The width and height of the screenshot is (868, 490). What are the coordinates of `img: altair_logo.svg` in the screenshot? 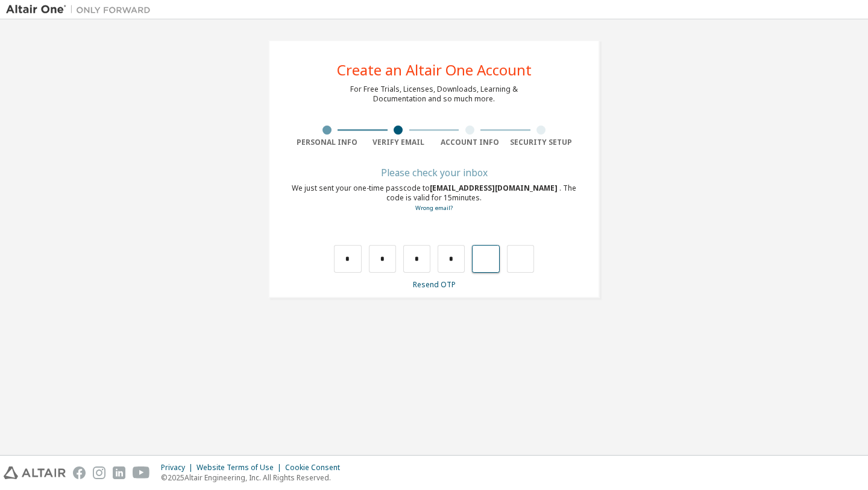 It's located at (35, 473).